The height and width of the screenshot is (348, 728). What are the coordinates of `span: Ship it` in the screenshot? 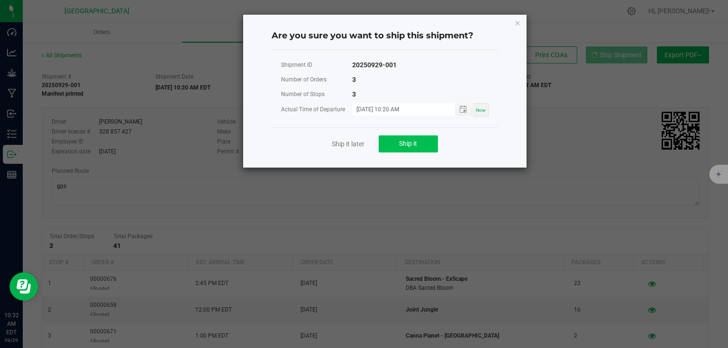 It's located at (408, 144).